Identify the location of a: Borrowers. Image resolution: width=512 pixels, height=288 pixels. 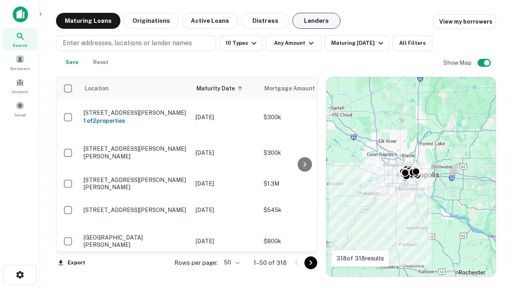
(20, 62).